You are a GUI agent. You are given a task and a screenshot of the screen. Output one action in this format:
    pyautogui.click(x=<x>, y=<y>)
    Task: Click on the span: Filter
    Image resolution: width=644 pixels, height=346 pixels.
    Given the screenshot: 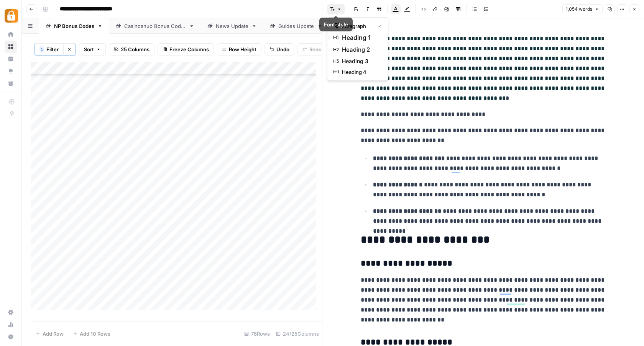 What is the action you would take?
    pyautogui.click(x=52, y=50)
    